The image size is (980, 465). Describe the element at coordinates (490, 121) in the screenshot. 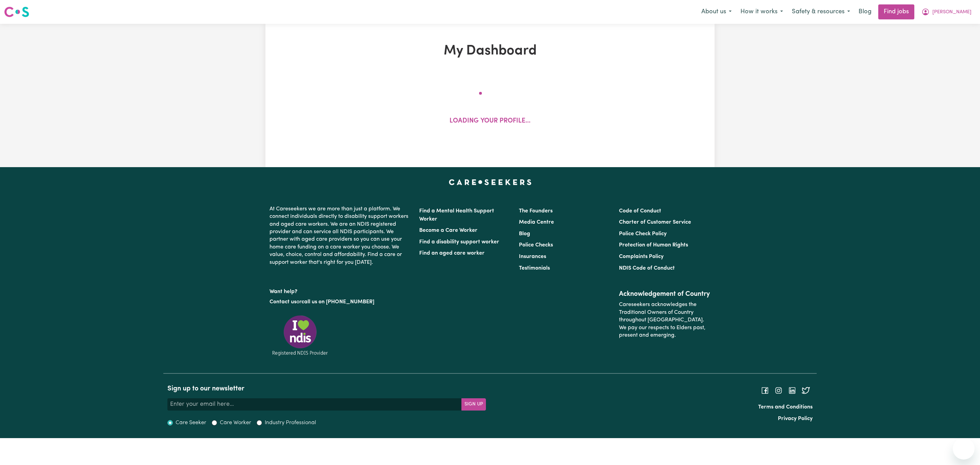

I see `p: Loading your profile...` at that location.